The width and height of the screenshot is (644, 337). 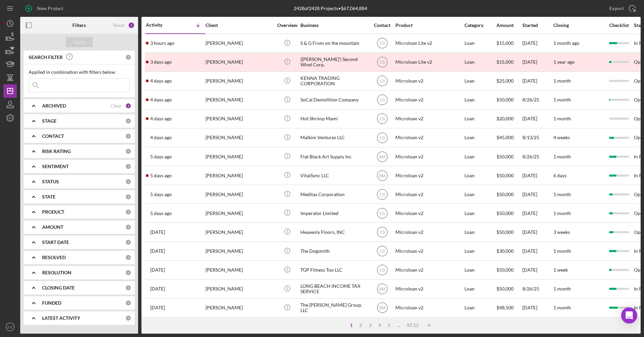 I want to click on div: Checklist, so click(x=619, y=25).